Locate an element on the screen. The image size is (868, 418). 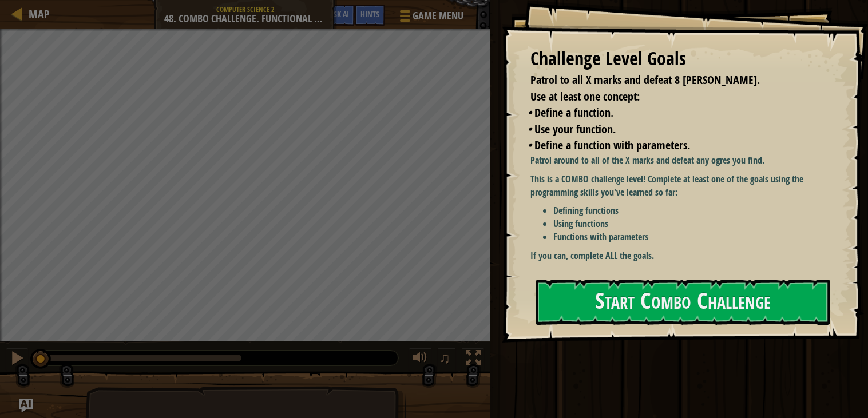
span: Define a function. is located at coordinates (574, 112).